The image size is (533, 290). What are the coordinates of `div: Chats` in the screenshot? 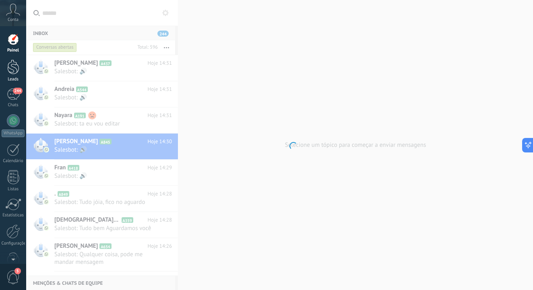 It's located at (13, 105).